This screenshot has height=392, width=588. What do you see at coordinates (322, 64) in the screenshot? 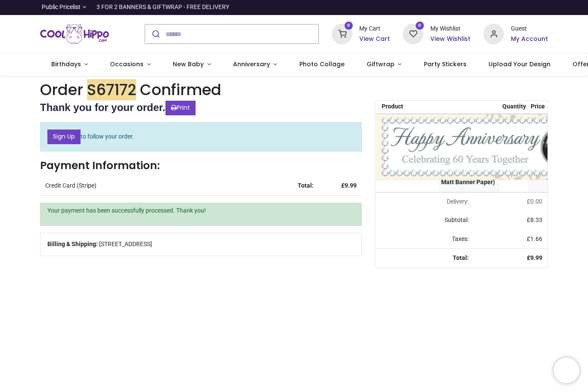
I see `span: Photo Collage` at bounding box center [322, 64].